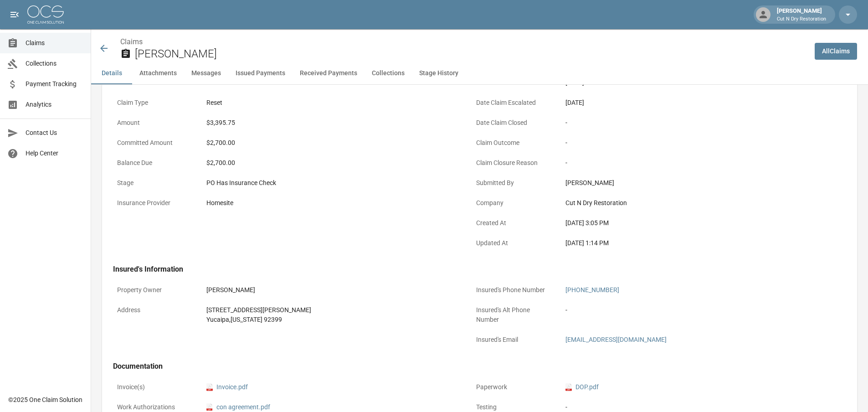 This screenshot has width=868, height=412. I want to click on button: Issued Payments, so click(260, 73).